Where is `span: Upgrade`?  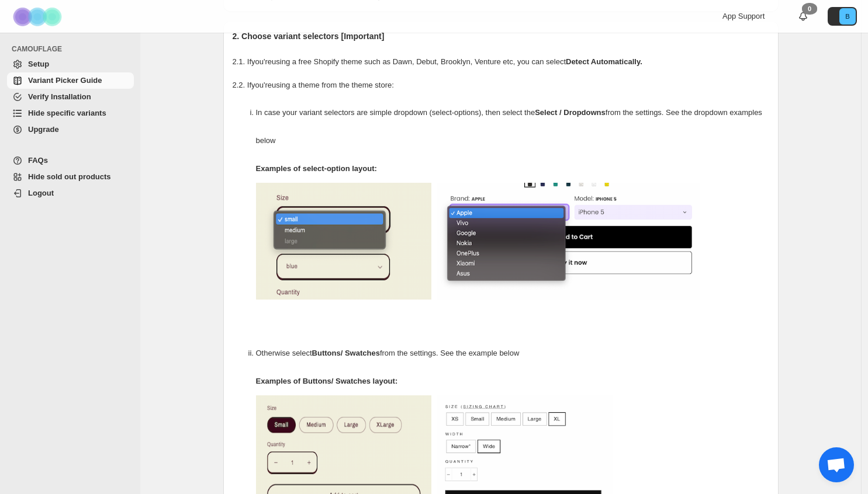 span: Upgrade is located at coordinates (43, 130).